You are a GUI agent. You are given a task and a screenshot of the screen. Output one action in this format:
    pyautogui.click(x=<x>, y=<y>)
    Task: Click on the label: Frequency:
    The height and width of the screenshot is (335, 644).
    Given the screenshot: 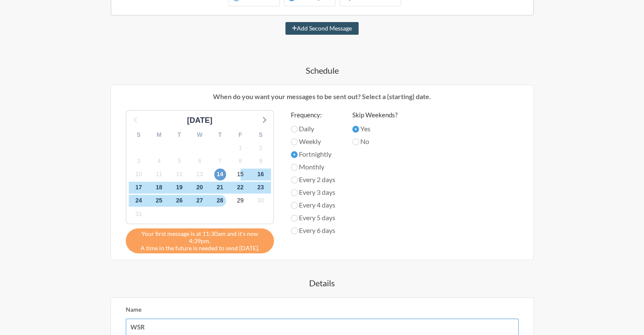 What is the action you would take?
    pyautogui.click(x=313, y=115)
    